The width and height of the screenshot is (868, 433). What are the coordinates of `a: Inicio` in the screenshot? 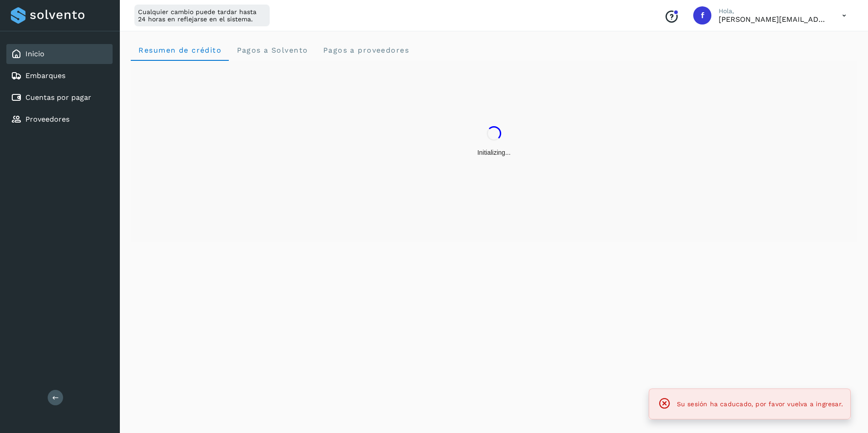 It's located at (35, 53).